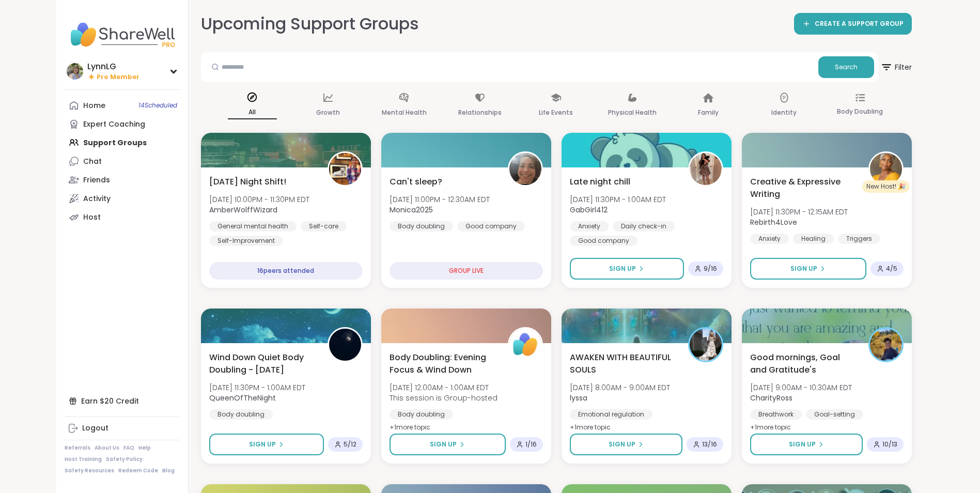 This screenshot has height=493, width=980. I want to click on div: Self-care, so click(323, 226).